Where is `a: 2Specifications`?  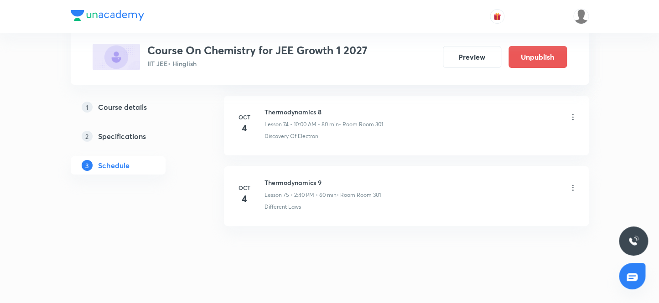 a: 2Specifications is located at coordinates (133, 136).